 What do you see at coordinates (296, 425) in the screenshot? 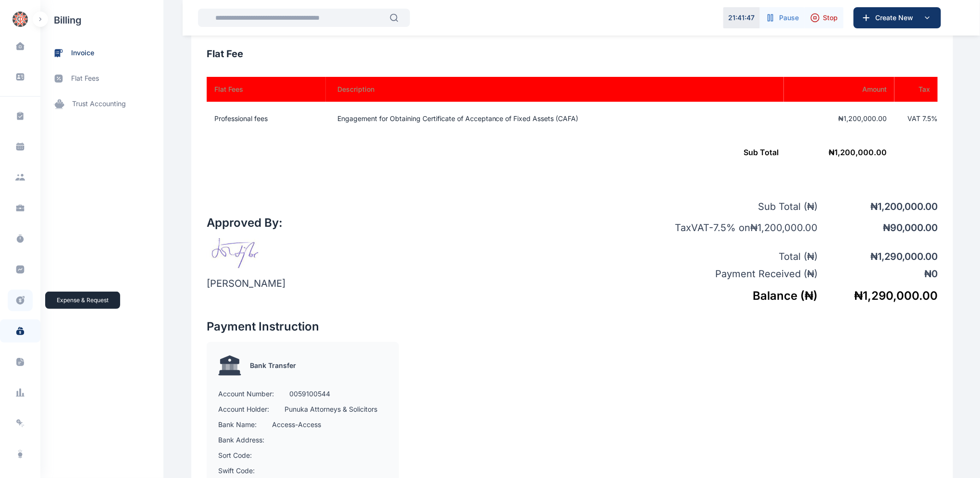
I see `p: Access-Access` at bounding box center [296, 425].